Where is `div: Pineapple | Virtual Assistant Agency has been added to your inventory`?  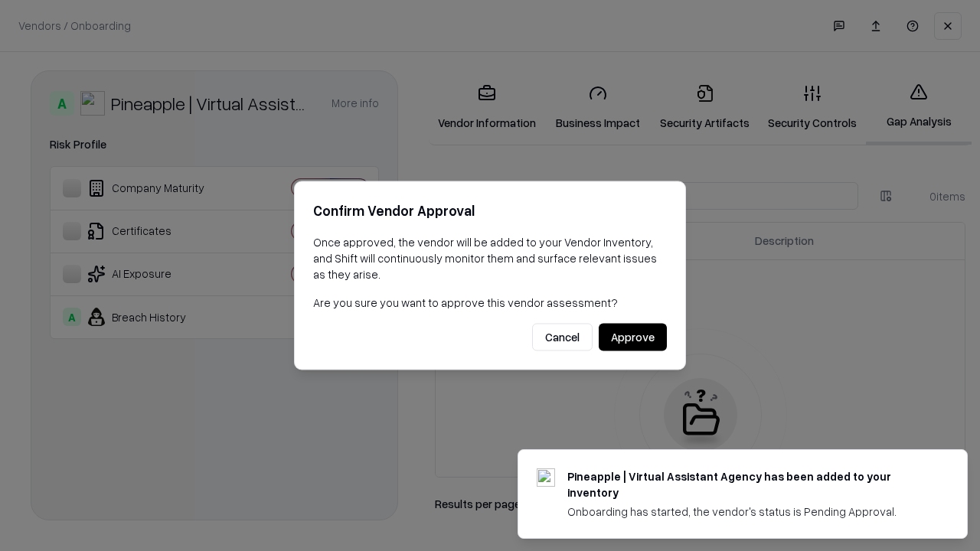 div: Pineapple | Virtual Assistant Agency has been added to your inventory is located at coordinates (749, 485).